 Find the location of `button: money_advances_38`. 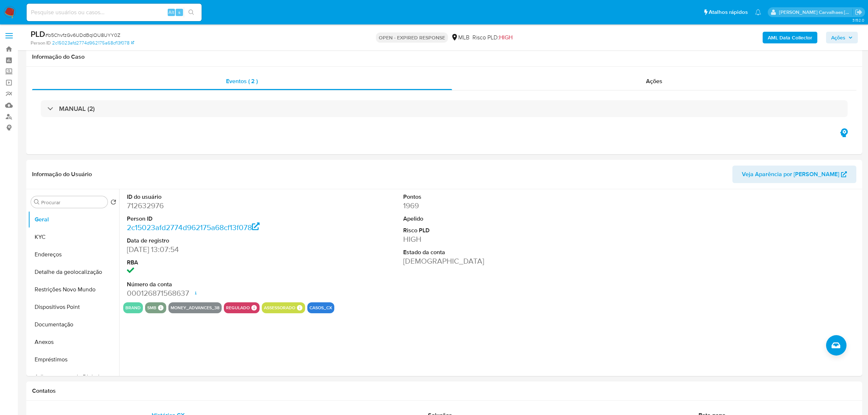

button: money_advances_38 is located at coordinates (195, 308).